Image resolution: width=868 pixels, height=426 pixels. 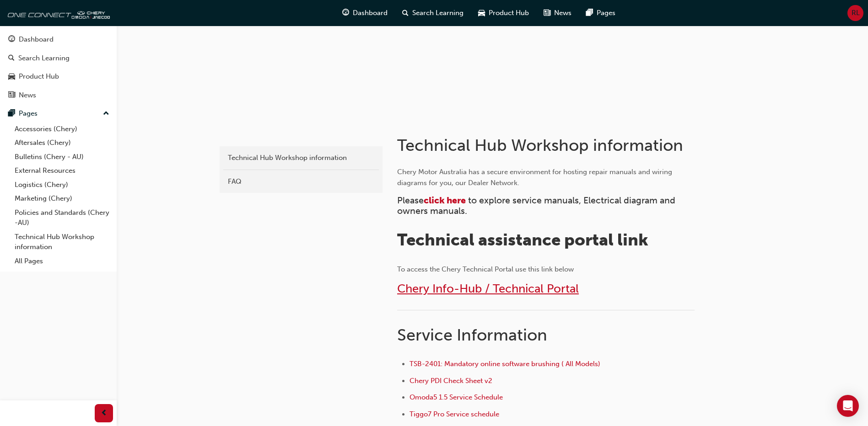 What do you see at coordinates (456, 398) in the screenshot?
I see `span: Omoda5 1.5 Service Schedule` at bounding box center [456, 398].